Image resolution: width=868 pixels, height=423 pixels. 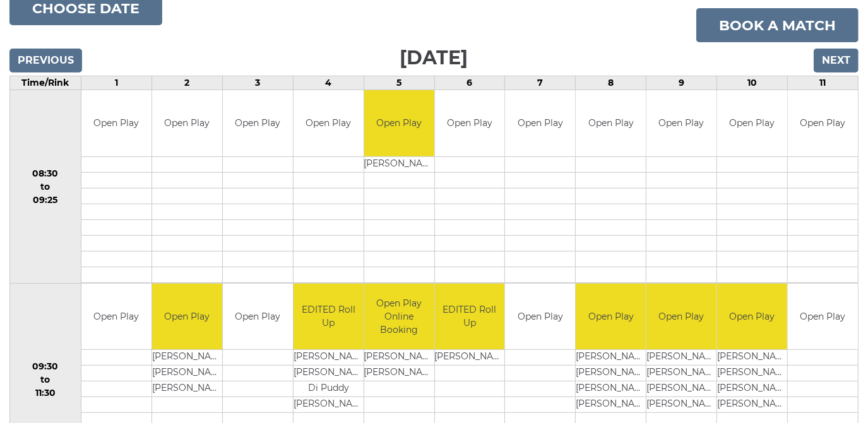 I want to click on td: 6, so click(x=470, y=83).